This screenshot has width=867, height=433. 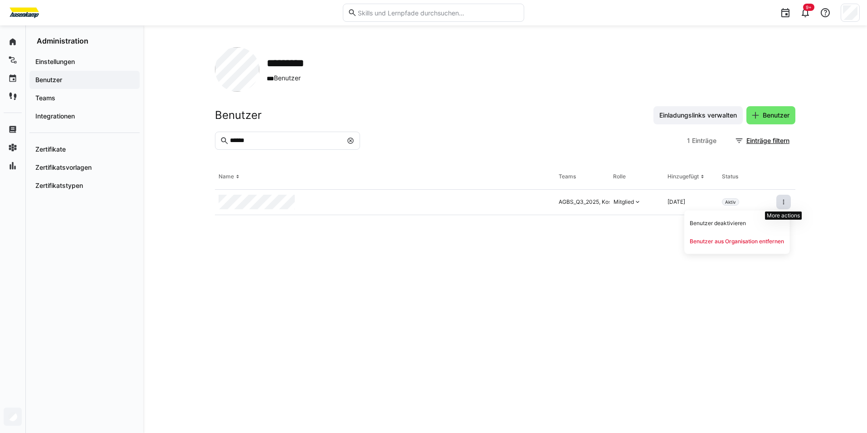 I want to click on span: Aktiv, so click(x=731, y=202).